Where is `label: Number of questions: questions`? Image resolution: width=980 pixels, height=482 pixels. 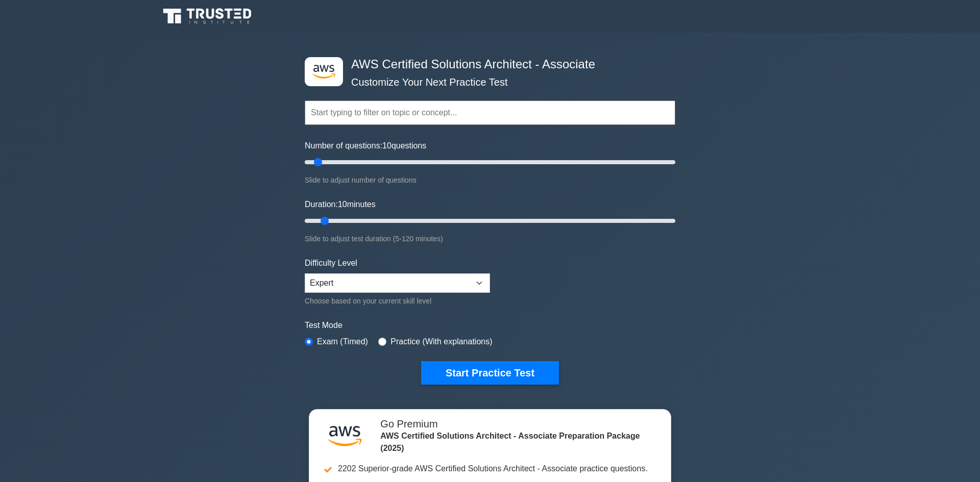 label: Number of questions: questions is located at coordinates (365, 146).